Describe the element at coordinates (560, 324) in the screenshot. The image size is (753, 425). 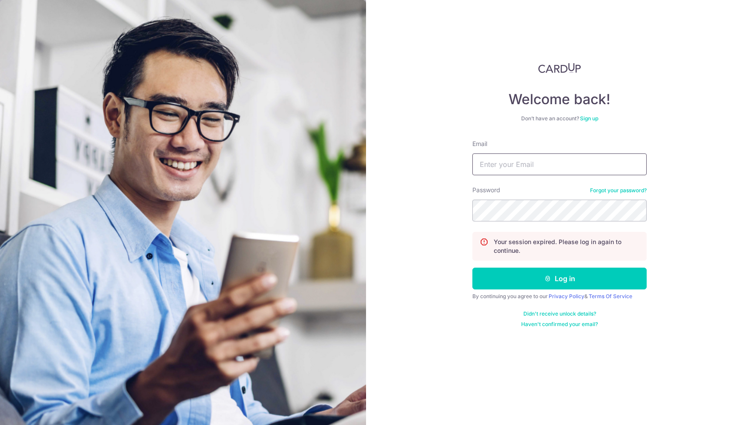
I see `a: Haven't confirmed your email?` at that location.